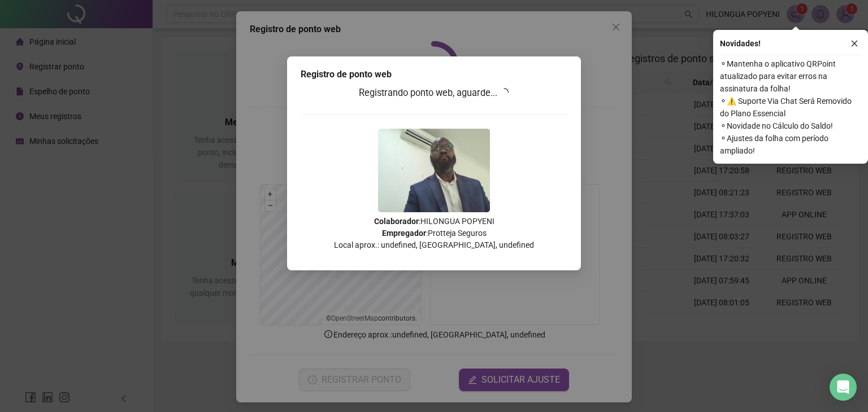  What do you see at coordinates (855, 44) in the screenshot?
I see `span: close` at bounding box center [855, 44].